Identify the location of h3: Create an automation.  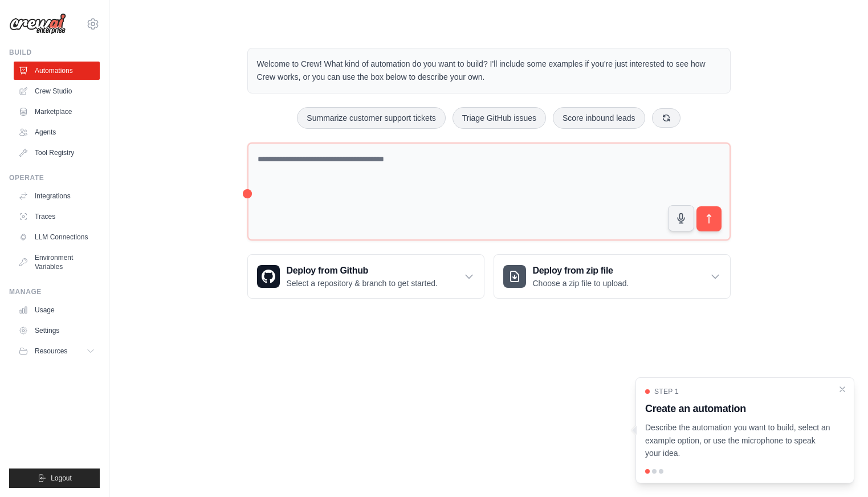
(738, 409).